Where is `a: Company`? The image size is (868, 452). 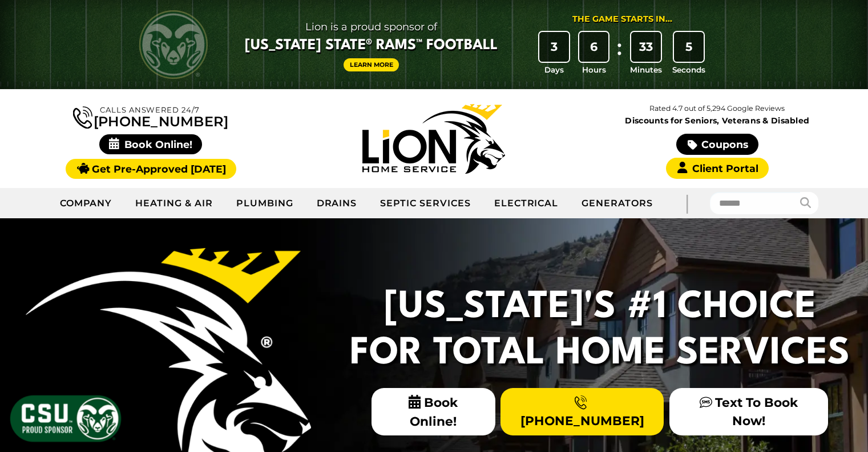 a: Company is located at coordinates (86, 203).